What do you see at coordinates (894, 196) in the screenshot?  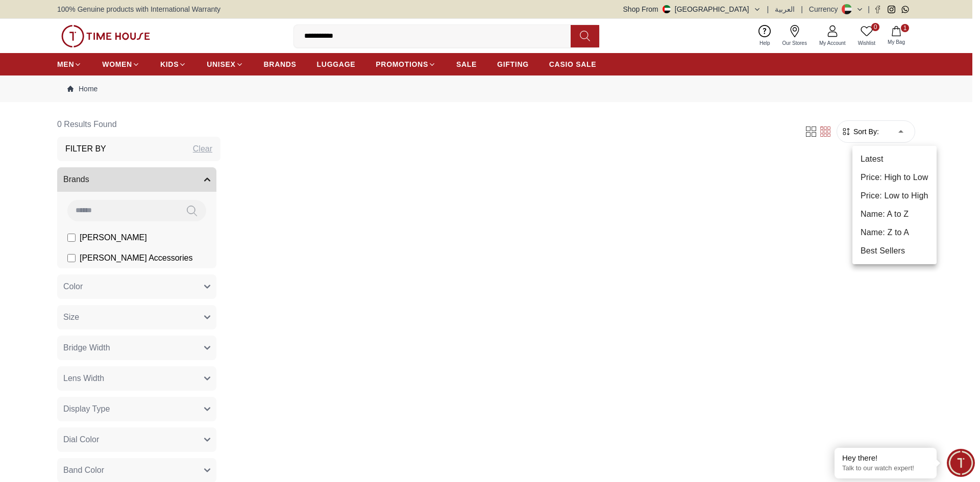 I see `li: Price: Low to High` at bounding box center [894, 196].